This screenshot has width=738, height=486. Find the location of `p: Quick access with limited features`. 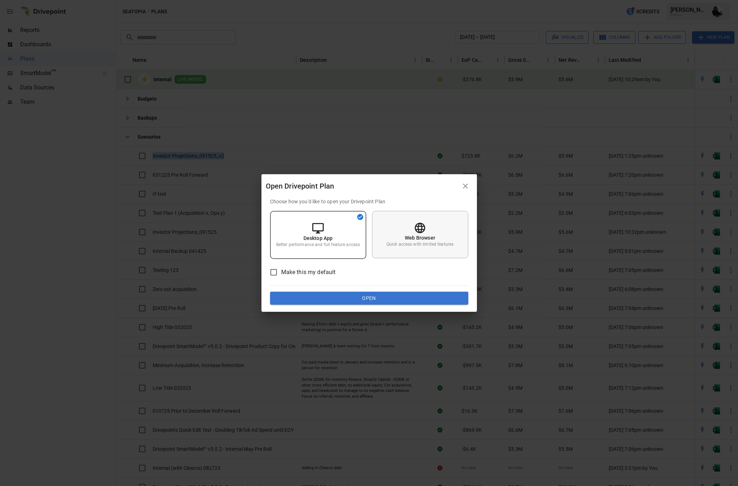

p: Quick access with limited features is located at coordinates (420, 244).